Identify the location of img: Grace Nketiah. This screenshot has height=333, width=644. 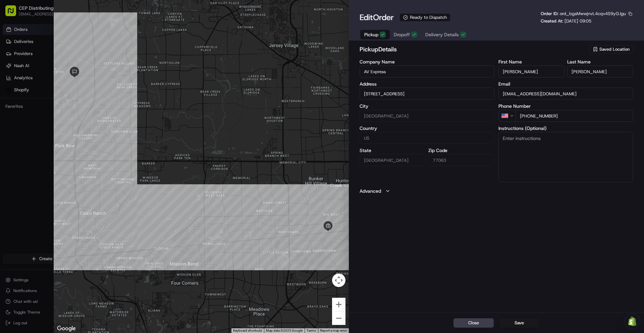
(12, 103).